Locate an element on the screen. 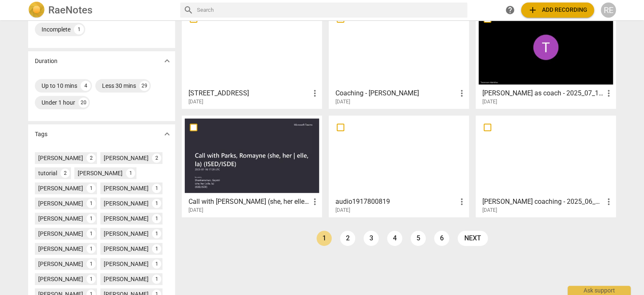  a: LogoRaeNotes is located at coordinates (101, 10).